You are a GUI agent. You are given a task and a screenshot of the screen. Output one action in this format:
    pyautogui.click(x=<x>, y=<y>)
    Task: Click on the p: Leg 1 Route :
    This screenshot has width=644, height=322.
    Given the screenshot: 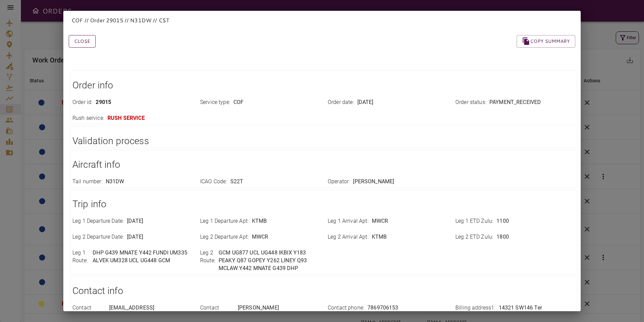 What is the action you would take?
    pyautogui.click(x=81, y=257)
    